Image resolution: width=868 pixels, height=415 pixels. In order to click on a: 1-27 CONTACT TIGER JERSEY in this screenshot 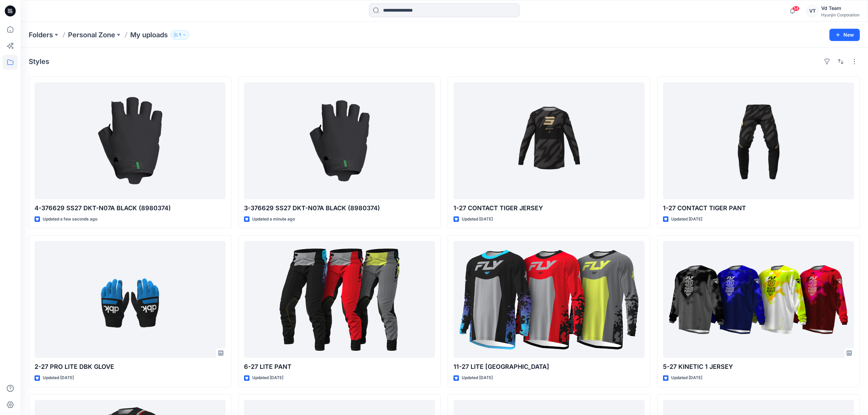, I will do `click(549, 141)`.